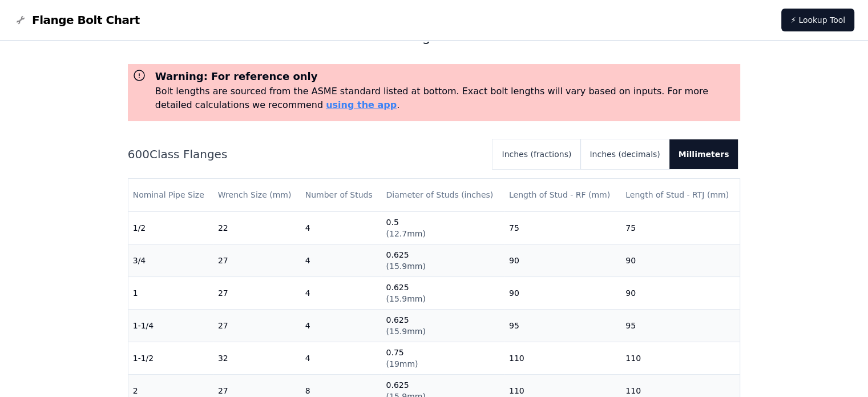 The width and height of the screenshot is (868, 397). I want to click on td: 32, so click(257, 357).